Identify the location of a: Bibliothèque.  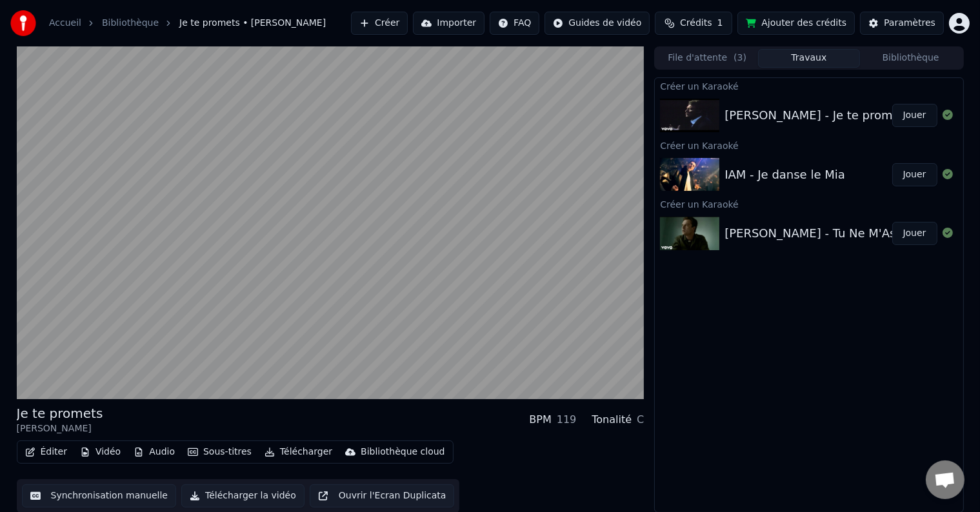
(131, 23).